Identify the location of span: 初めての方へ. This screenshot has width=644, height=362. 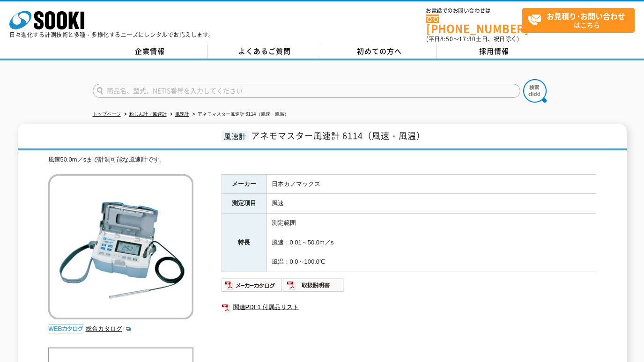
(379, 51).